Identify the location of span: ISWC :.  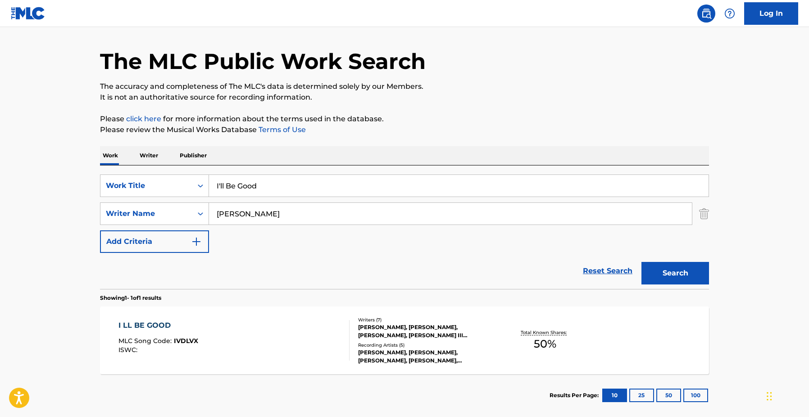
(129, 350).